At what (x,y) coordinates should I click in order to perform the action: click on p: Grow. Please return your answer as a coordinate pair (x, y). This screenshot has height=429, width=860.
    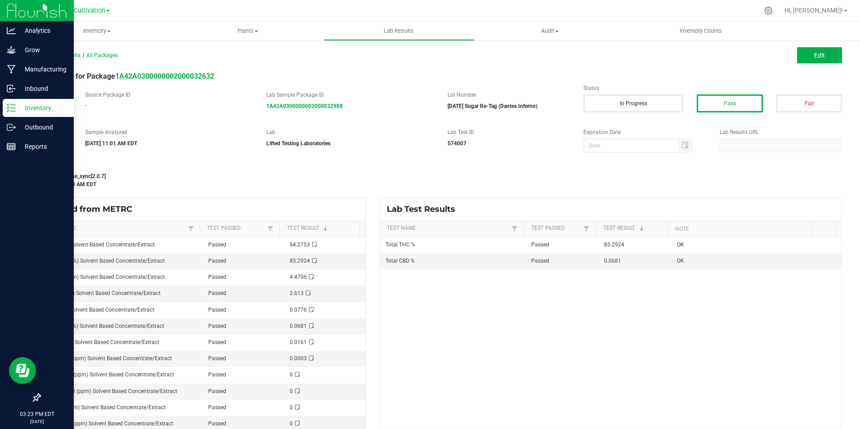
    Looking at the image, I should click on (43, 50).